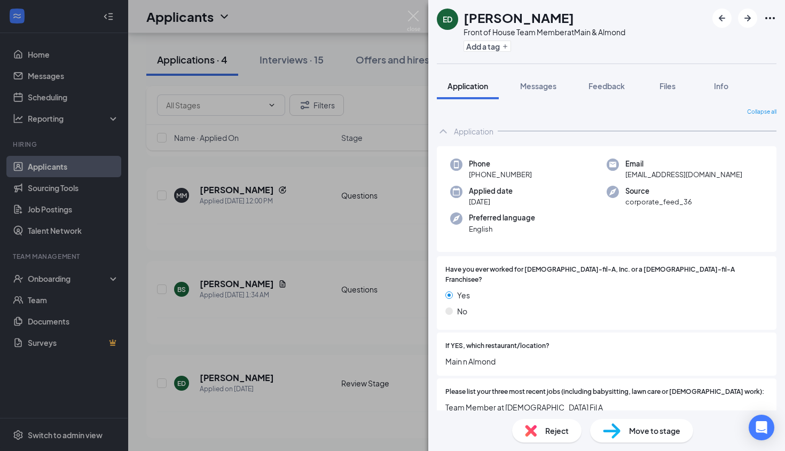 This screenshot has width=785, height=451. What do you see at coordinates (487, 46) in the screenshot?
I see `button: PlusAdd a tag` at bounding box center [487, 46].